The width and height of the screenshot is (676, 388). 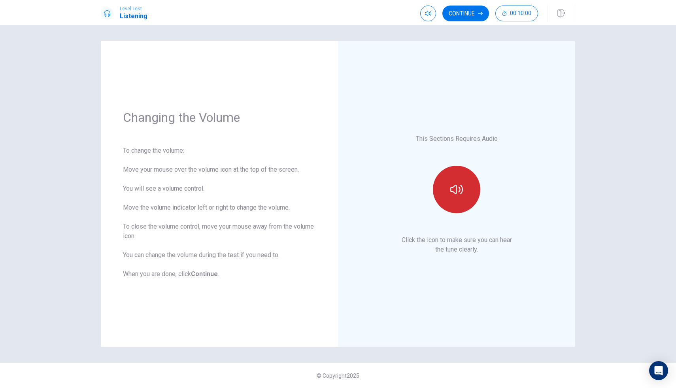 I want to click on span: 00:10:00, so click(x=520, y=13).